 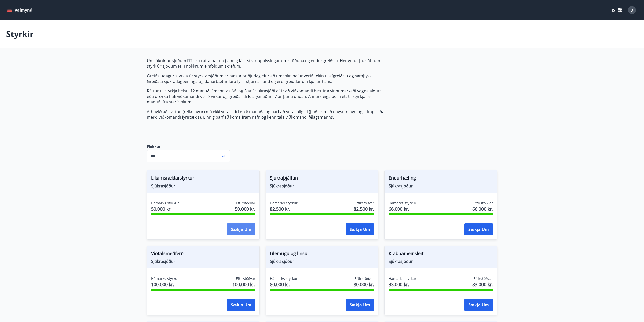 What do you see at coordinates (632, 10) in the screenshot?
I see `button: D` at bounding box center [632, 10].